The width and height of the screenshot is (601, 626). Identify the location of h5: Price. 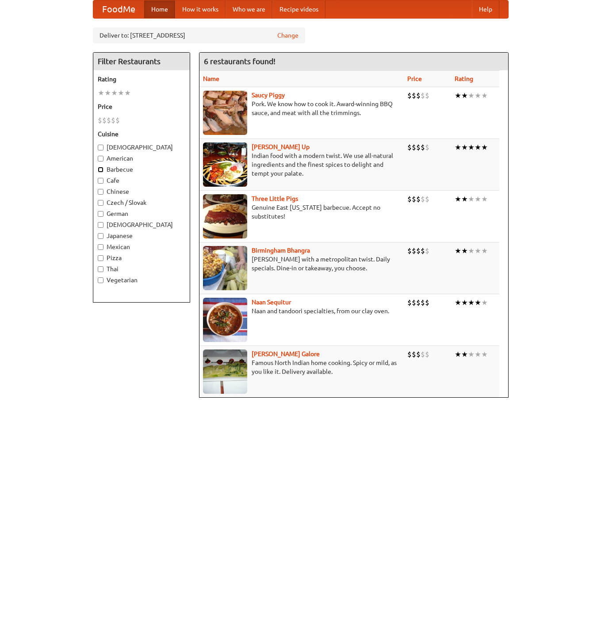
(142, 107).